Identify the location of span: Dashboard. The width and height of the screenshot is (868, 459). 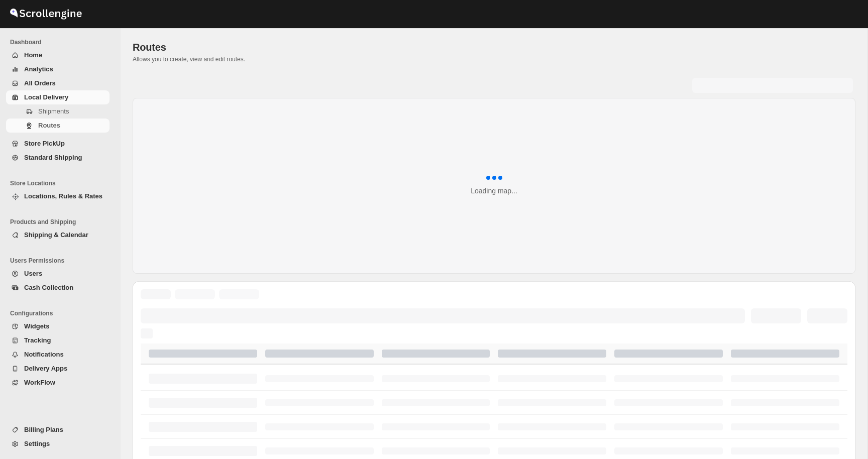
(62, 42).